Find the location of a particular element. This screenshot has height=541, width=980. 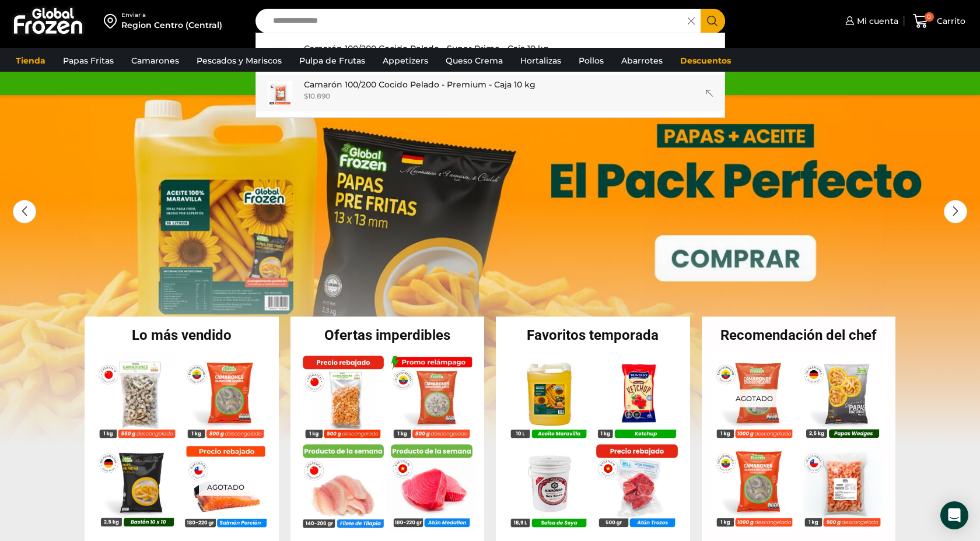

a: Appetizers is located at coordinates (405, 61).